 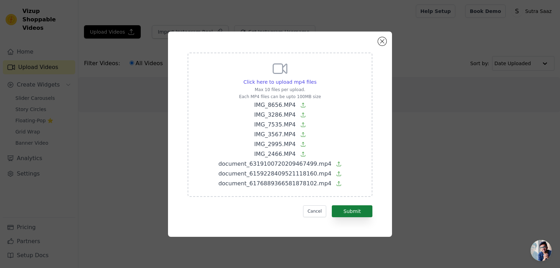 I want to click on span: IMG_8656.MP4, so click(x=275, y=105).